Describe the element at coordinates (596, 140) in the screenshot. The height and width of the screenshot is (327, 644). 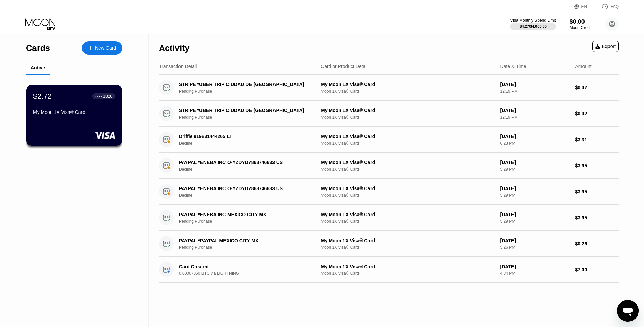
I see `div: $3.31` at that location.